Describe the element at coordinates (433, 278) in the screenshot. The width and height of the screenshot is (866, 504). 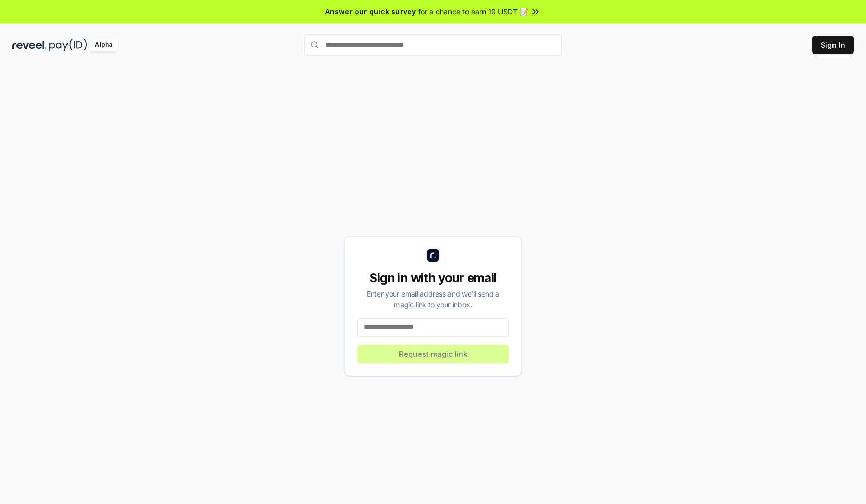
I see `div: Sign in with your email` at that location.